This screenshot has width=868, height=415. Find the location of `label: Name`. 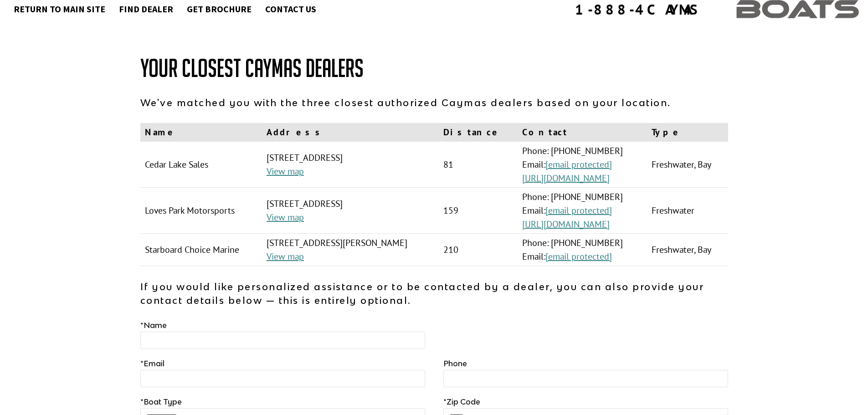

label: Name is located at coordinates (153, 325).